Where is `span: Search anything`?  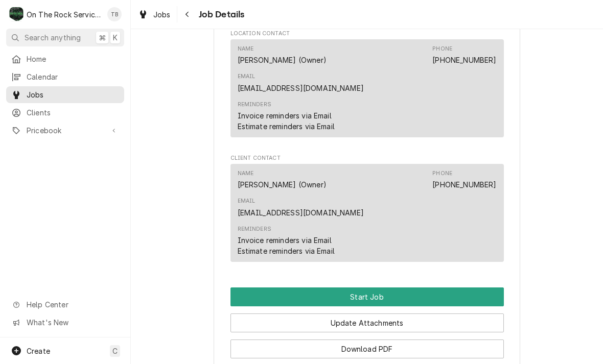
span: Search anything is located at coordinates (53, 38).